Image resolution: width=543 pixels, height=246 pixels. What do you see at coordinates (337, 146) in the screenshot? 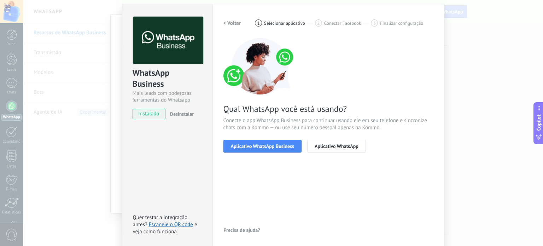
I see `span: Aplicativo WhatsApp` at bounding box center [337, 146].